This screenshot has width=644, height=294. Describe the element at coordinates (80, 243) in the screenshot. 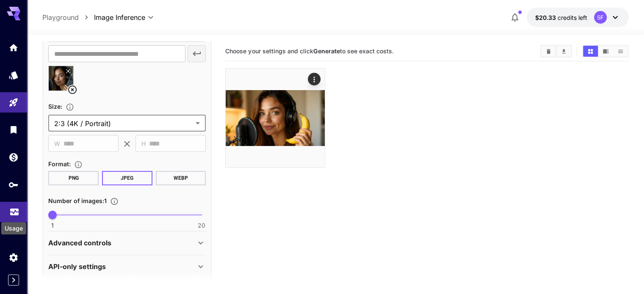

I see `p: Advanced controls` at that location.